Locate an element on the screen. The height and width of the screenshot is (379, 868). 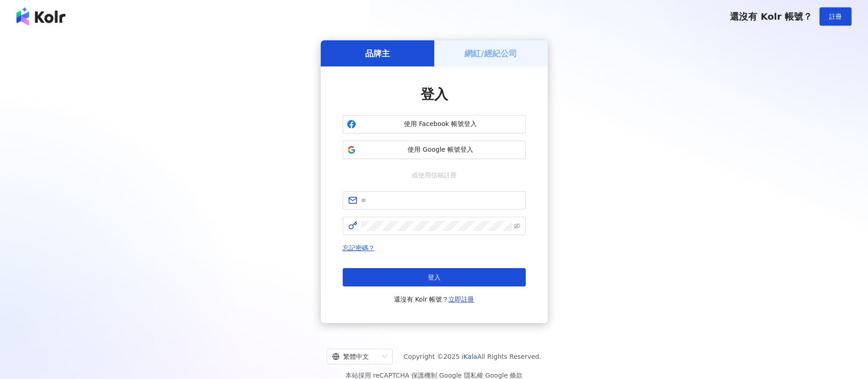
a: Google 條款 is located at coordinates (504, 375).